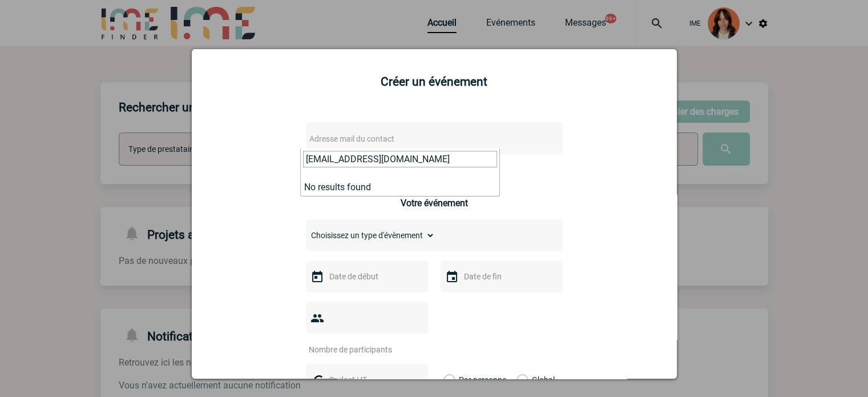 The height and width of the screenshot is (397, 868). What do you see at coordinates (366, 276) in the screenshot?
I see `input: Date de début` at bounding box center [366, 276].